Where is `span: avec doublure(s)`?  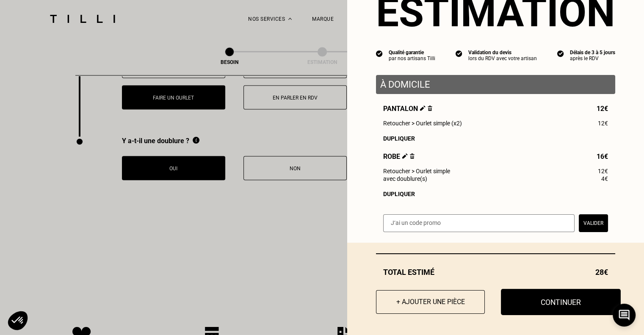
span: avec doublure(s) is located at coordinates (405, 179).